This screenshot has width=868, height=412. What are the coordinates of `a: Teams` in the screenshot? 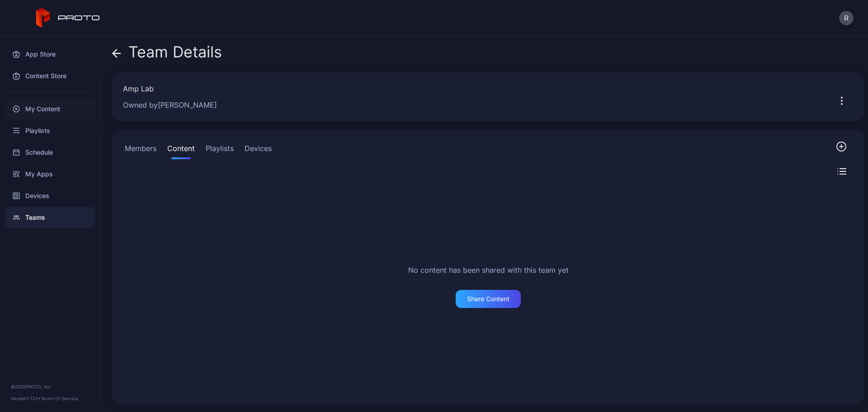 It's located at (50, 218).